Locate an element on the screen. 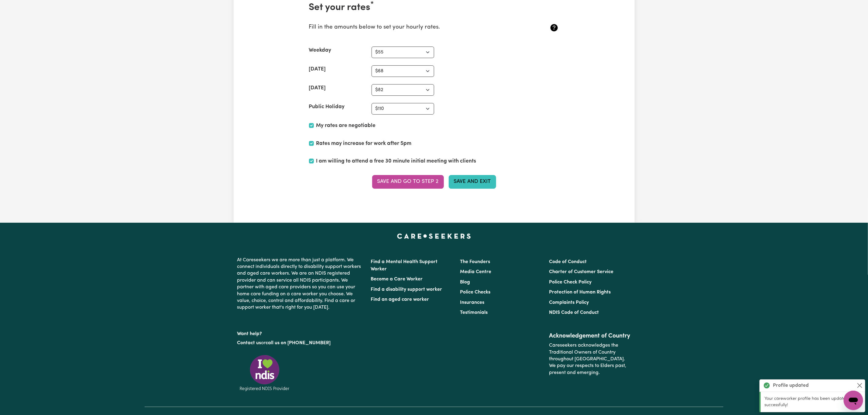  button: Save and go to Step 2 is located at coordinates (408, 181).